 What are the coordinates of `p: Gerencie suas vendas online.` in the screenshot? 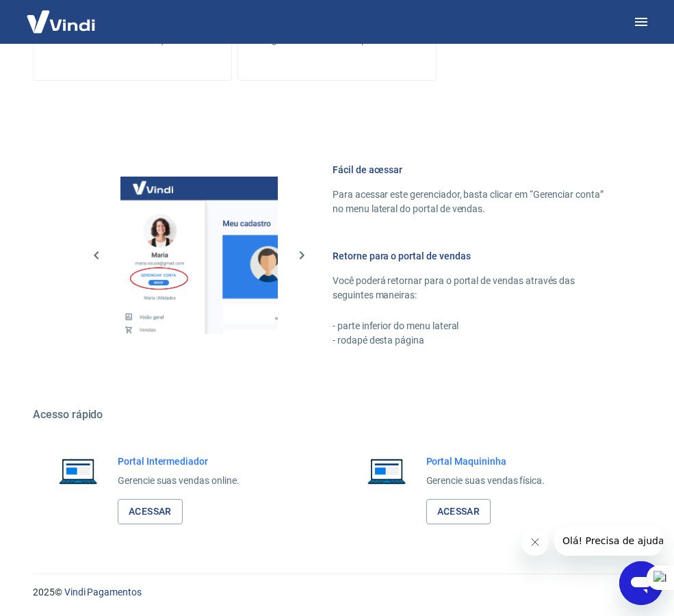 It's located at (179, 480).